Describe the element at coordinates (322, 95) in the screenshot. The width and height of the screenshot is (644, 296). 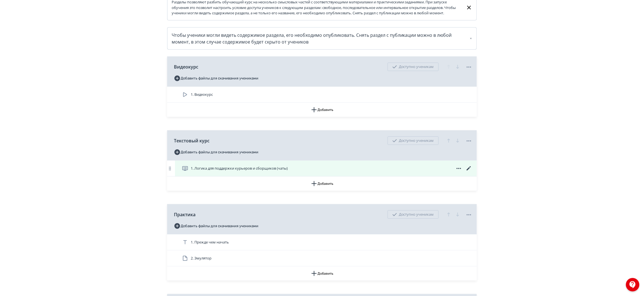
I see `div: 1. Видеокурс` at that location.